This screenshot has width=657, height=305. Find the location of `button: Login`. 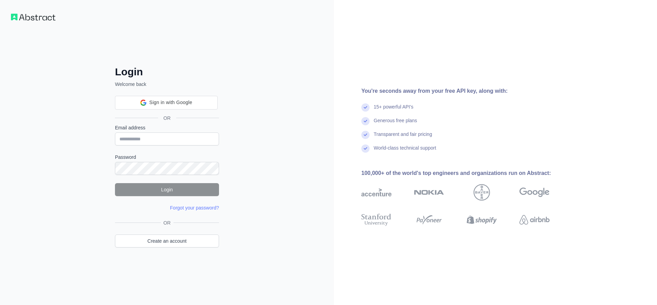

button: Login is located at coordinates (167, 190).